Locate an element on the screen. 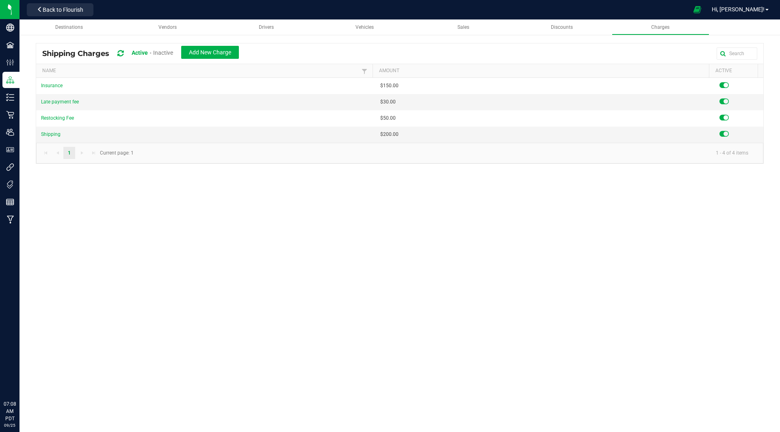  span: $200.00 is located at coordinates (389, 134).